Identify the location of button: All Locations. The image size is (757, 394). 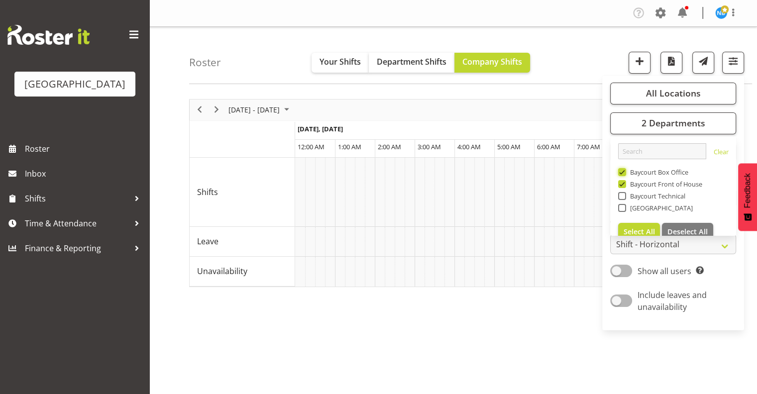
(673, 94).